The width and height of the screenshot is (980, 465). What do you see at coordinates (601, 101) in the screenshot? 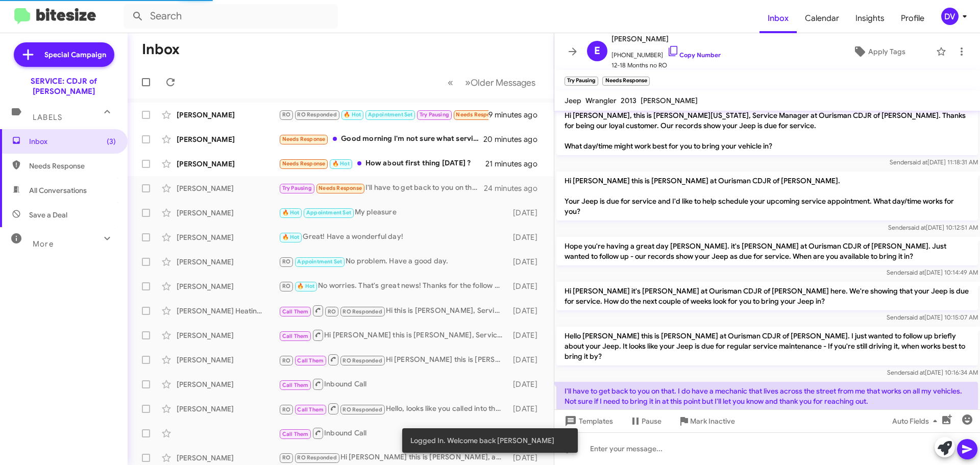
I see `span: Wrangler` at bounding box center [601, 101].